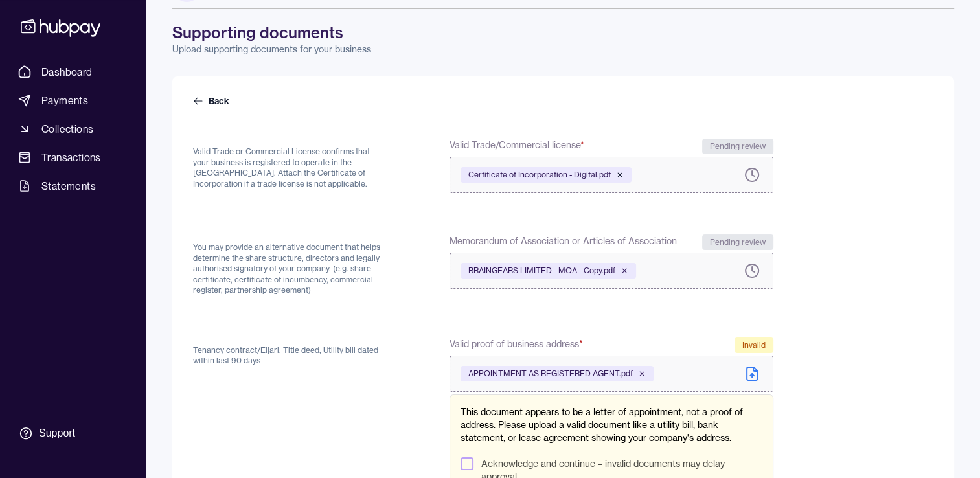 This screenshot has height=478, width=980. What do you see at coordinates (67, 72) in the screenshot?
I see `span: Dashboard` at bounding box center [67, 72].